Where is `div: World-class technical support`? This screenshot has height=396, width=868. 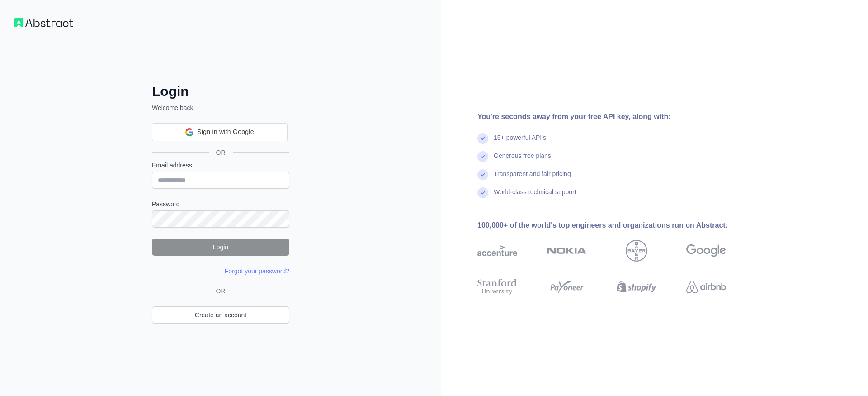
div: World-class technical support is located at coordinates (535, 196).